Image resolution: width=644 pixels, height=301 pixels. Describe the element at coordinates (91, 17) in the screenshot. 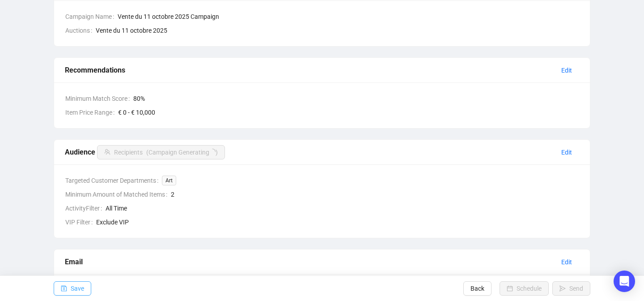

I see `span: Campaign Name` at that location.